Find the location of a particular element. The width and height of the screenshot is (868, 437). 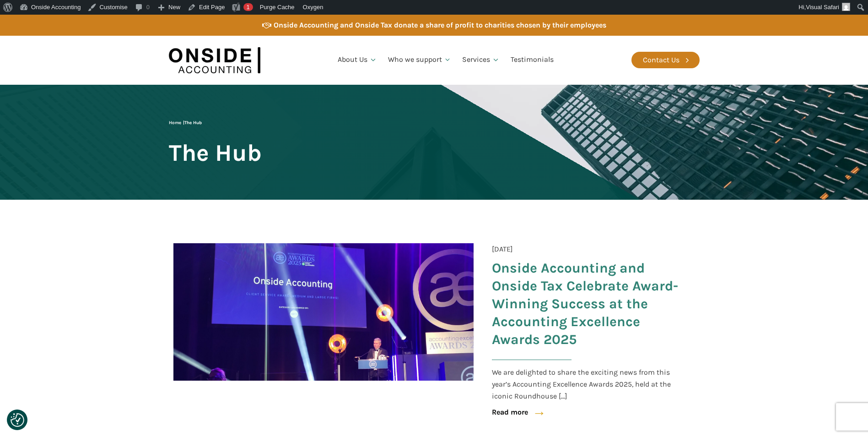

span: 1 is located at coordinates (248, 7).